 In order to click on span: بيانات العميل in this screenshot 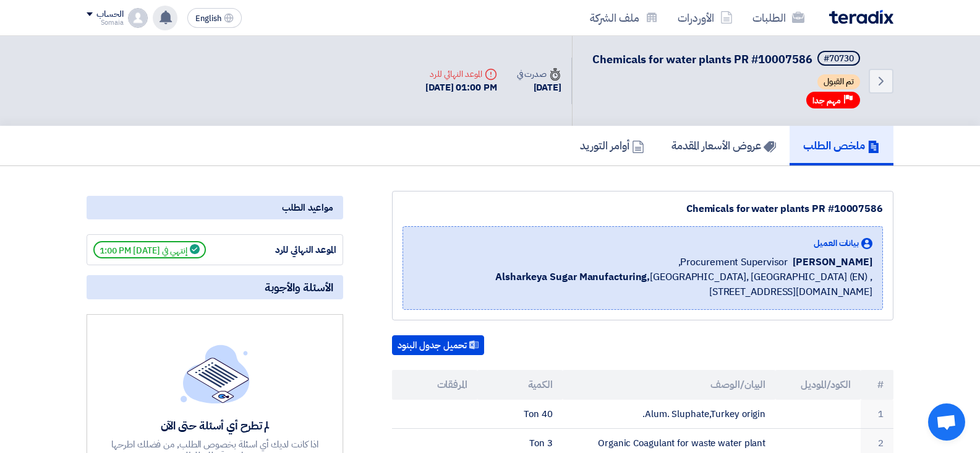, I will do `click(836, 243)`.